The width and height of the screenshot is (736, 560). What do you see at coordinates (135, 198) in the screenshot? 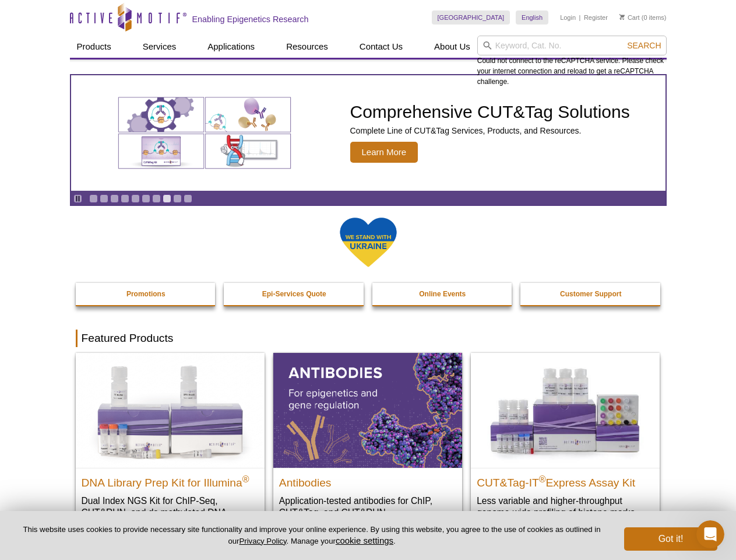
I see `a: Go to slide 5` at bounding box center [135, 198].